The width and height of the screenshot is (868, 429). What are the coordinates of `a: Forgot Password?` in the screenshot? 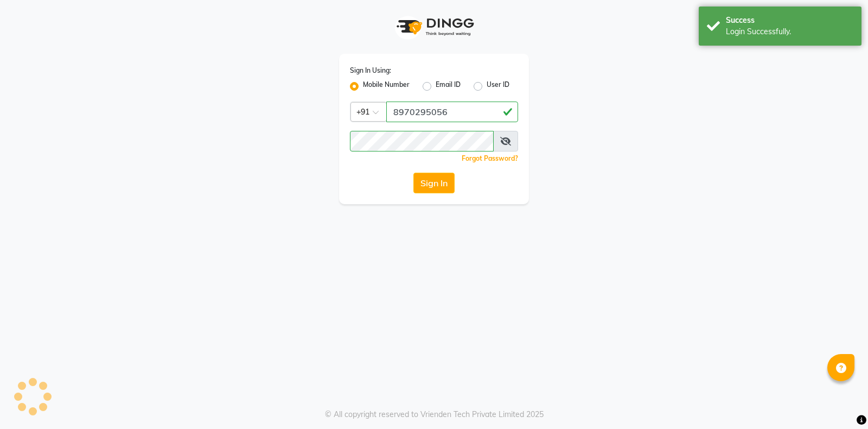 It's located at (490, 158).